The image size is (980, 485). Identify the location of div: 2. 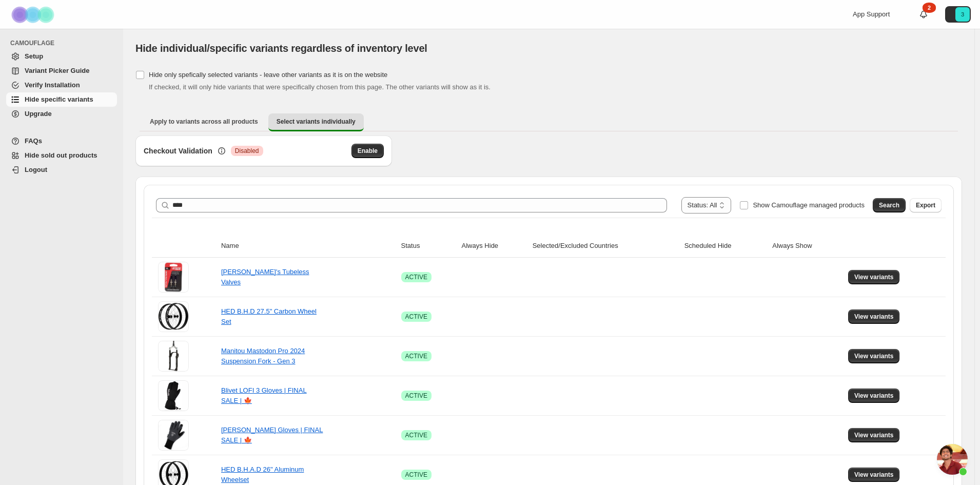
(930, 8).